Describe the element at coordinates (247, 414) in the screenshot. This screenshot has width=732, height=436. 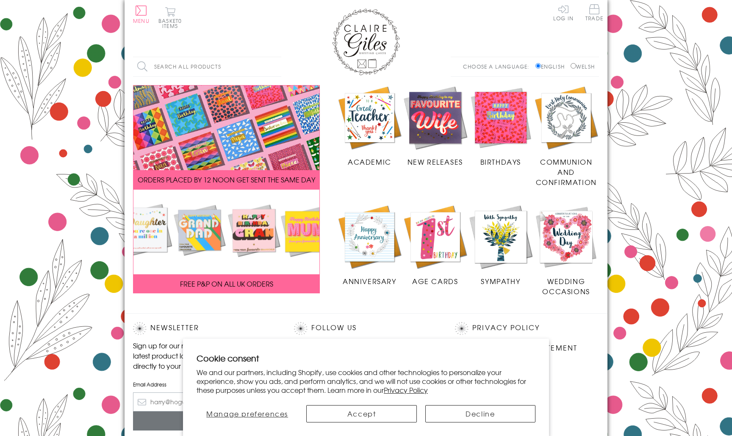
I see `span: Manage preferences` at that location.